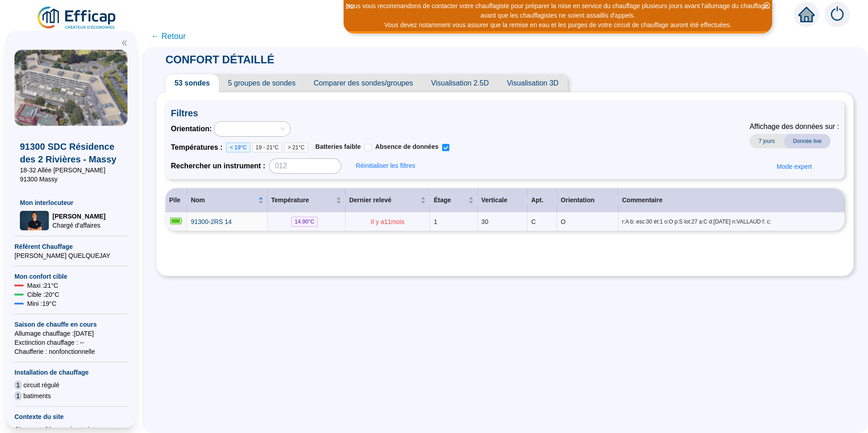 This screenshot has width=868, height=433. What do you see at coordinates (542, 200) in the screenshot?
I see `th: Apt.` at bounding box center [542, 200].